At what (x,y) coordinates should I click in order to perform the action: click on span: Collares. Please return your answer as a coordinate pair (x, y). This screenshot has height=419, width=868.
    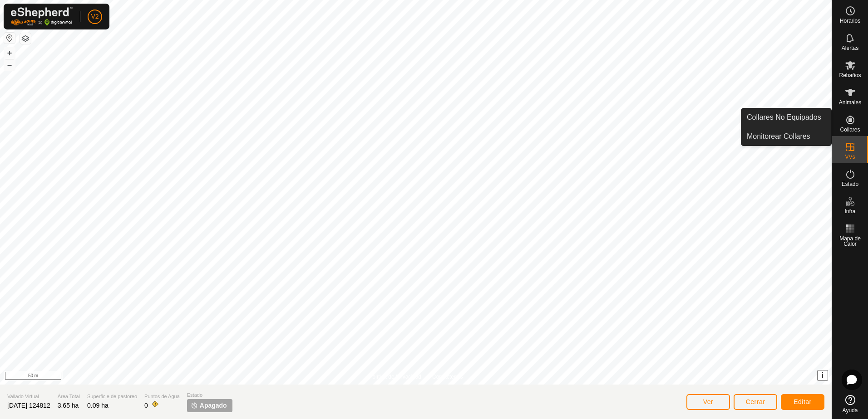
    Looking at the image, I should click on (850, 130).